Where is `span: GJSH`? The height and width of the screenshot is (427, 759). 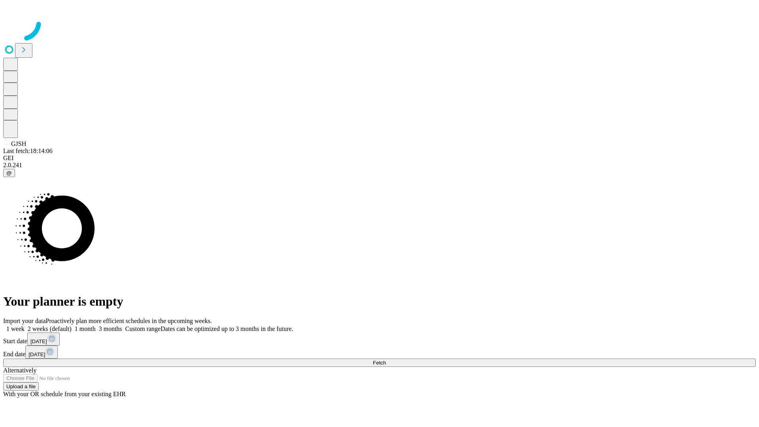 span: GJSH is located at coordinates (19, 144).